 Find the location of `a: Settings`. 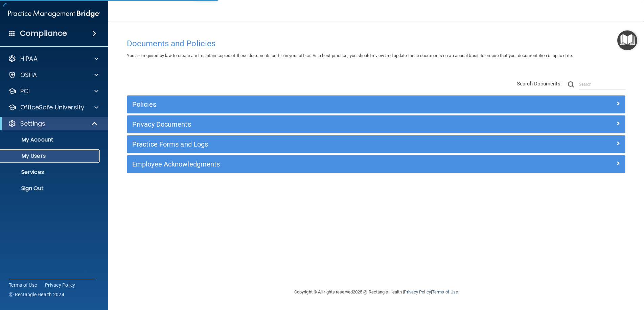

a: Settings is located at coordinates (53, 123).